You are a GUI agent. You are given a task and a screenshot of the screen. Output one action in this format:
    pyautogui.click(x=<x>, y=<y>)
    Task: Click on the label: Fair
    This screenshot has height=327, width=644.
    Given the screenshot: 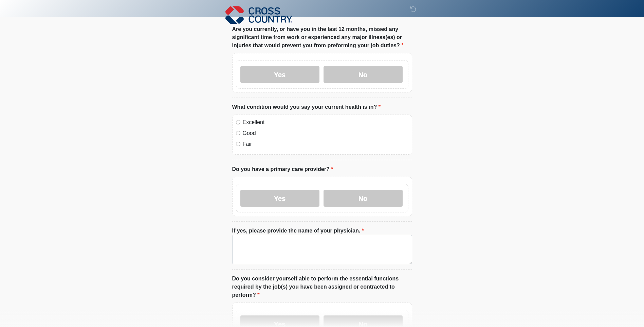 What is the action you would take?
    pyautogui.click(x=326, y=144)
    